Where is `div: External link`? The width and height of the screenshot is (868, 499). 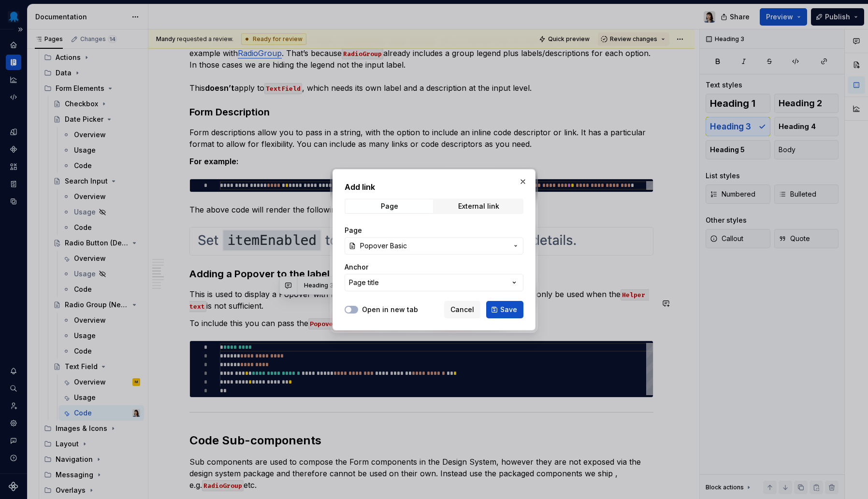 div: External link is located at coordinates (479, 206).